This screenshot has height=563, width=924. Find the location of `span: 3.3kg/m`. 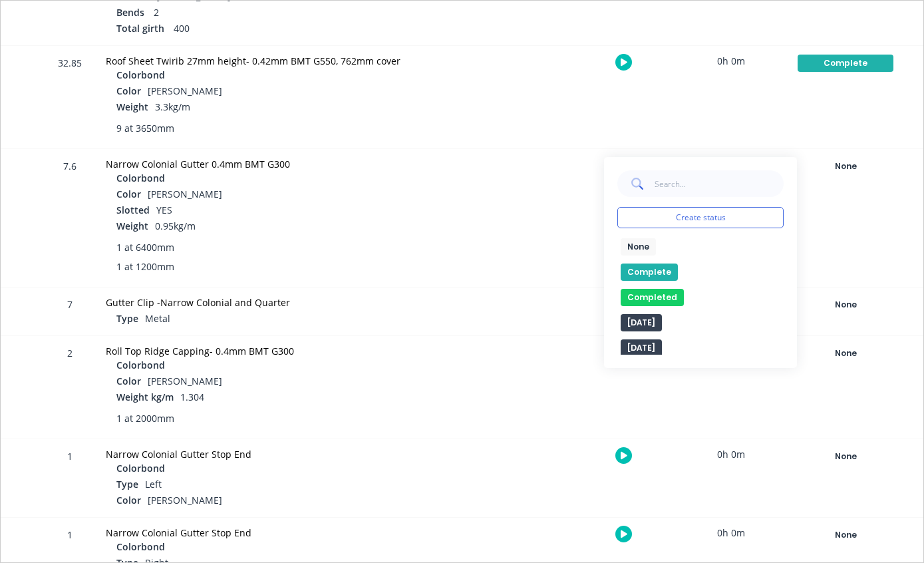

span: 3.3kg/m is located at coordinates (172, 107).